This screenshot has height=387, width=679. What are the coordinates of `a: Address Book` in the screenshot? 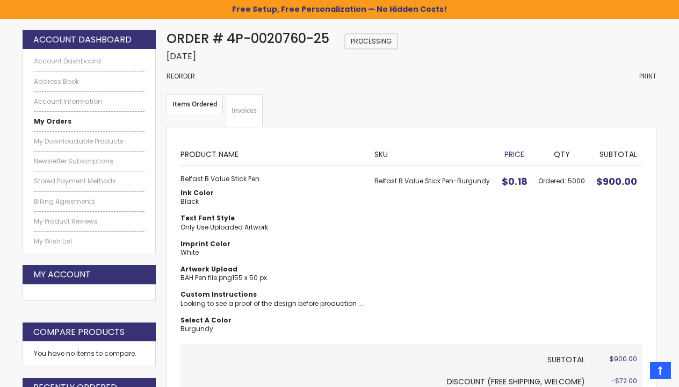 It's located at (89, 82).